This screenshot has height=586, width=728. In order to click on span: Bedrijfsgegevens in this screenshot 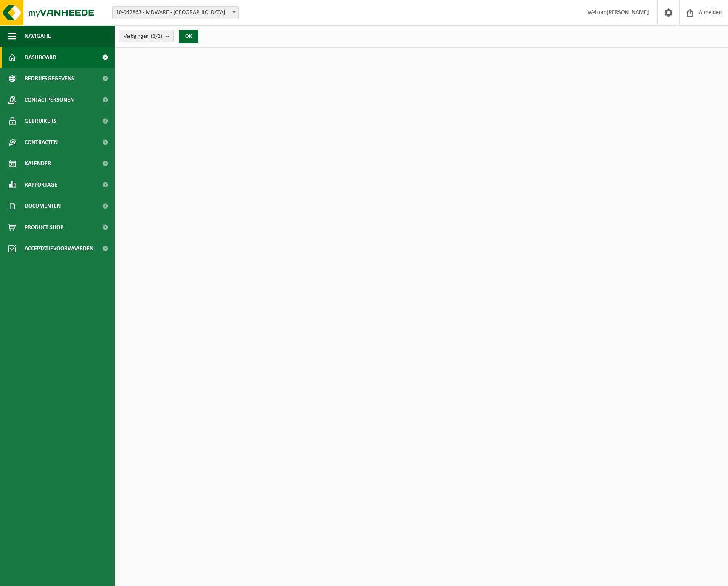, I will do `click(50, 79)`.